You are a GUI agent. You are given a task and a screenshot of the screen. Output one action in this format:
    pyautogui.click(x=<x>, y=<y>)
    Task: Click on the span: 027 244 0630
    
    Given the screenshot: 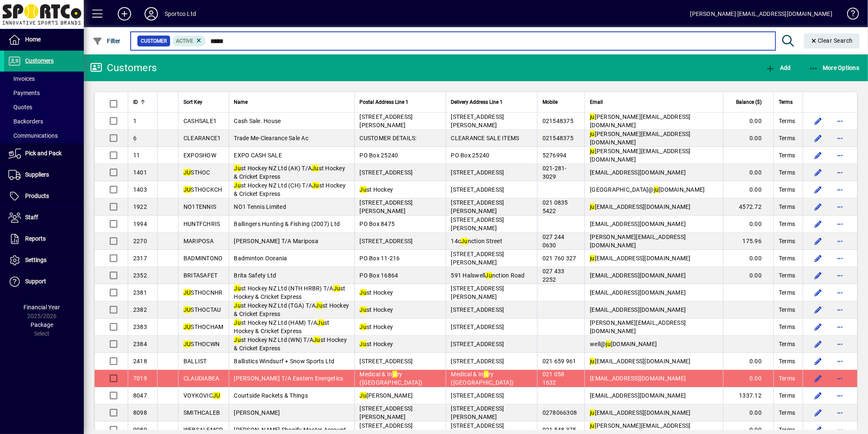 What is the action you would take?
    pyautogui.click(x=553, y=241)
    